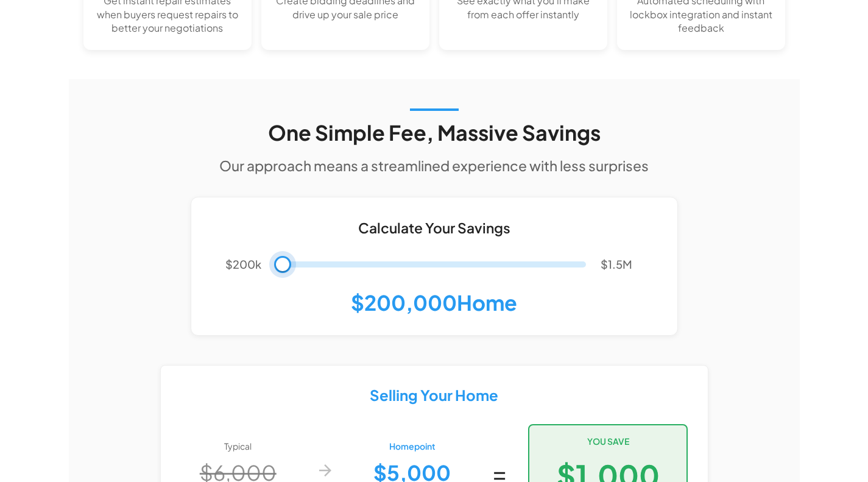 The height and width of the screenshot is (482, 868). I want to click on h3: One Simple Fee, Massive Savings, so click(434, 133).